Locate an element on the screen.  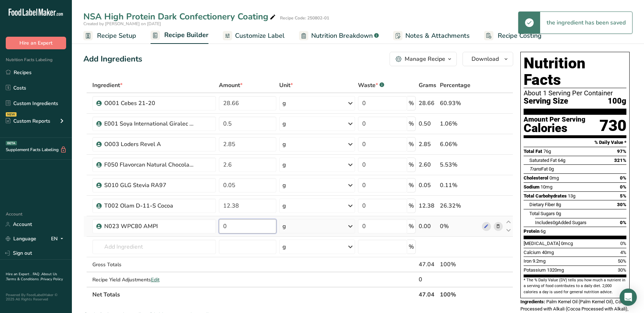
div: Powered By FoodLabelMaker © 2025 All Rights Reserved is located at coordinates (36, 297).